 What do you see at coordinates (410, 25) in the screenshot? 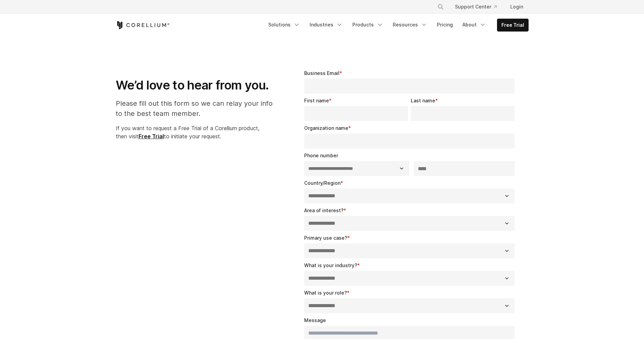
I see `a: Resources` at bounding box center [410, 25].